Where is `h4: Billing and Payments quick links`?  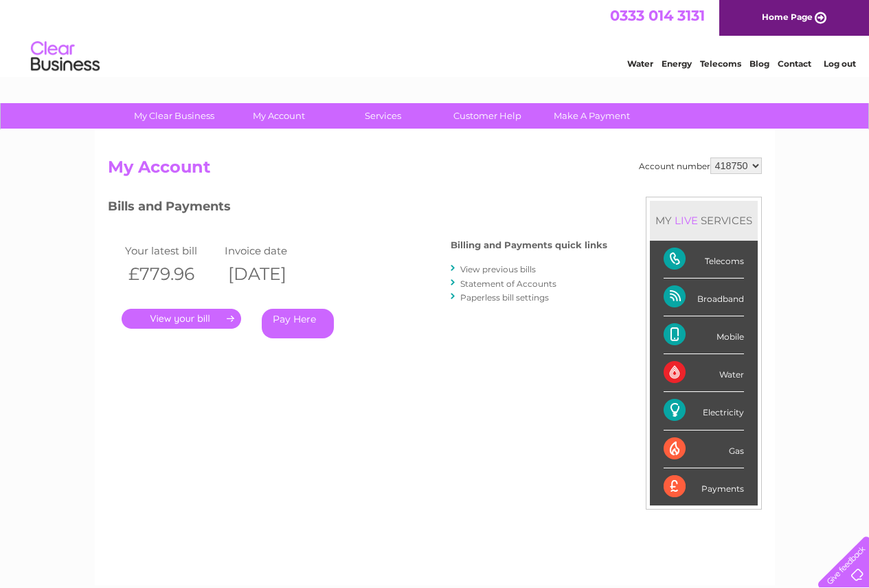 h4: Billing and Payments quick links is located at coordinates (529, 244).